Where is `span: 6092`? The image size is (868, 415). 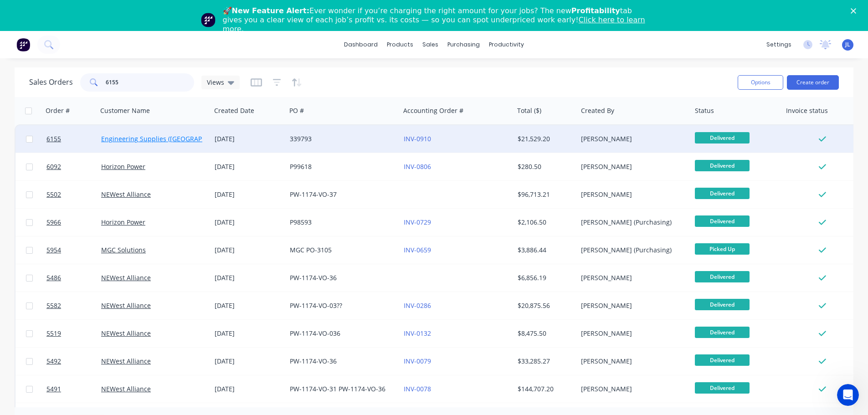
span: 6092 is located at coordinates (54, 167).